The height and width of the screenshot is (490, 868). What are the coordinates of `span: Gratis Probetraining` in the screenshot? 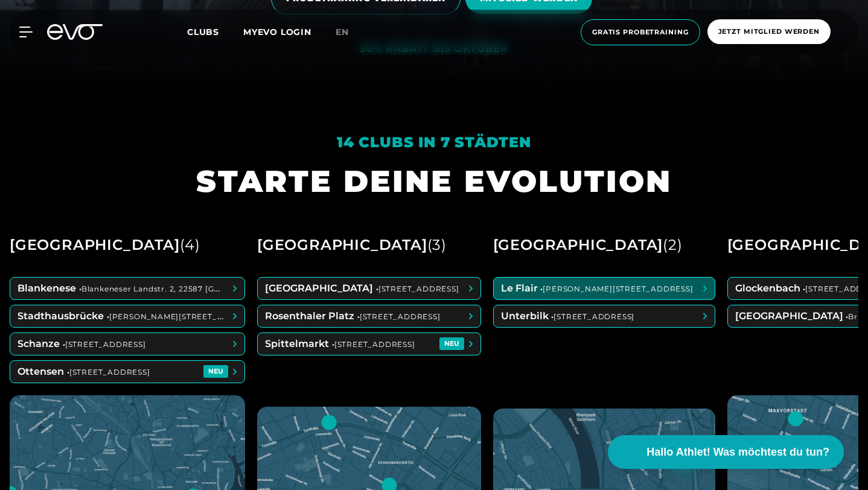 It's located at (640, 32).